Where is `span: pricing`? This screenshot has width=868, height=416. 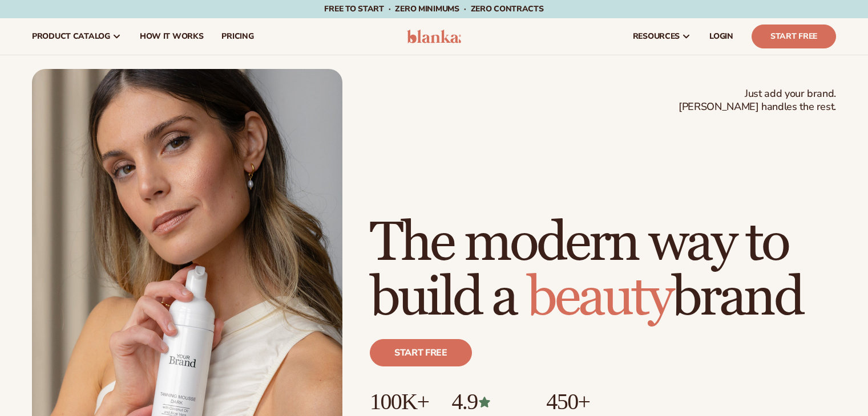 span: pricing is located at coordinates (238, 36).